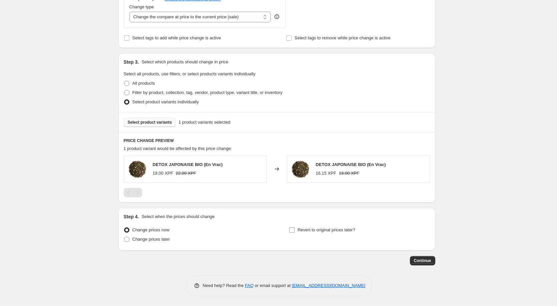  Describe the element at coordinates (249, 285) in the screenshot. I see `a: FAQ` at that location.